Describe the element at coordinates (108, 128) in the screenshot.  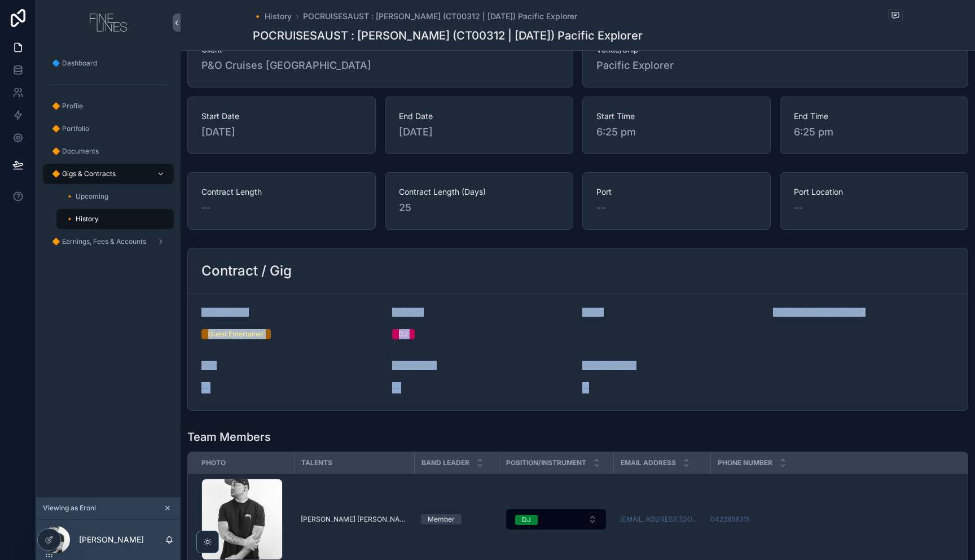
I see `a: 🔶 Portfolio` at that location.